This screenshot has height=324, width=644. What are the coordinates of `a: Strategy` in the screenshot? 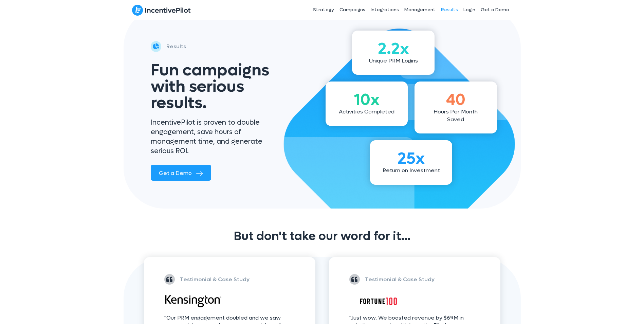 It's located at (324, 10).